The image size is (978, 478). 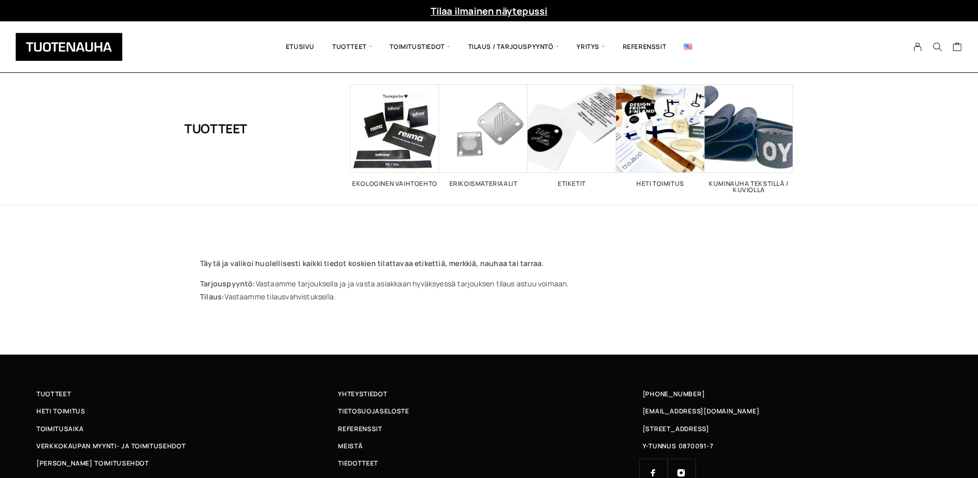 What do you see at coordinates (187, 446) in the screenshot?
I see `a: Verkkokaupan myynti- ja toimitusehdot` at bounding box center [187, 446].